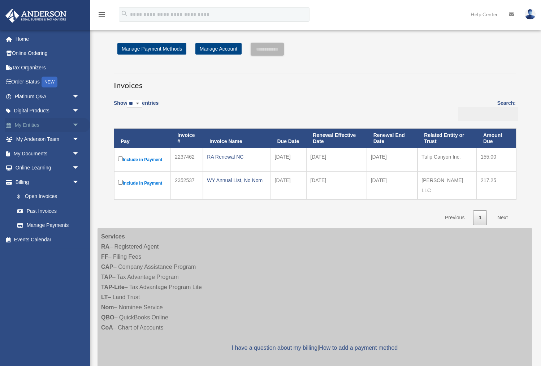 Image resolution: width=541 pixels, height=366 pixels. Describe the element at coordinates (187, 138) in the screenshot. I see `th: Invoice #: activate to sort column ascending` at that location.